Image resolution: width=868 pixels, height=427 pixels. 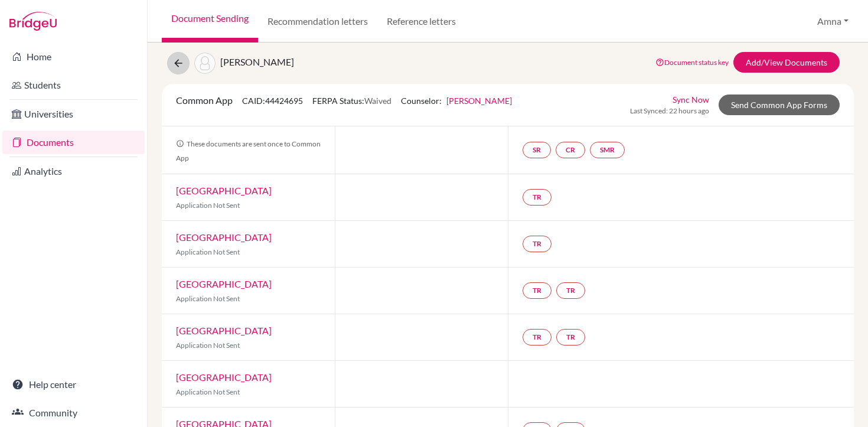 I want to click on a: Students, so click(x=73, y=85).